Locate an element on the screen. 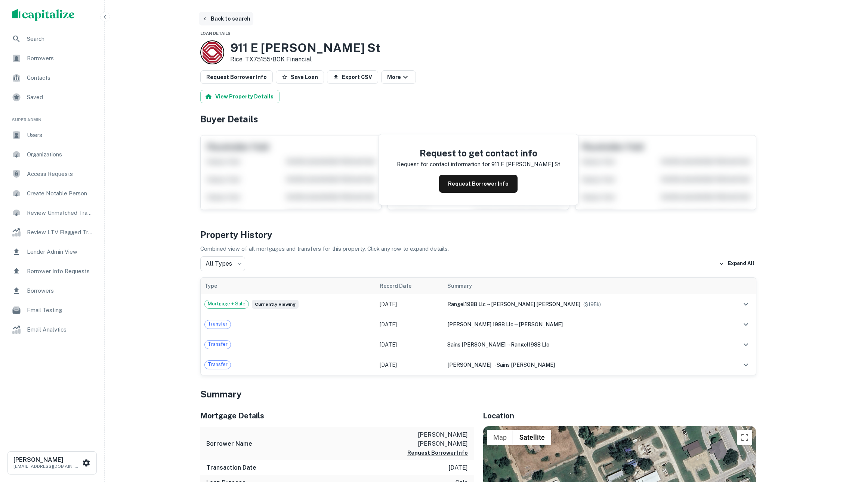 The image size is (852, 482). a: Search is located at coordinates (52, 39).